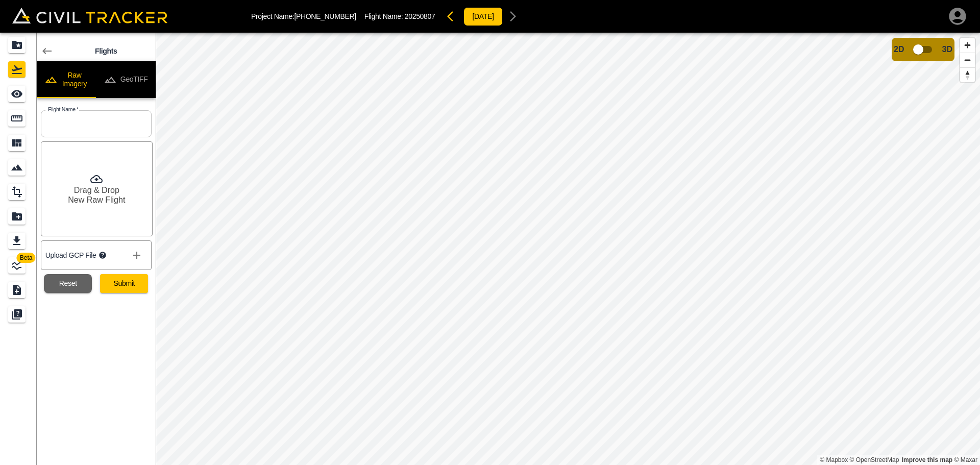  Describe the element at coordinates (420, 16) in the screenshot. I see `span: 20250807` at that location.